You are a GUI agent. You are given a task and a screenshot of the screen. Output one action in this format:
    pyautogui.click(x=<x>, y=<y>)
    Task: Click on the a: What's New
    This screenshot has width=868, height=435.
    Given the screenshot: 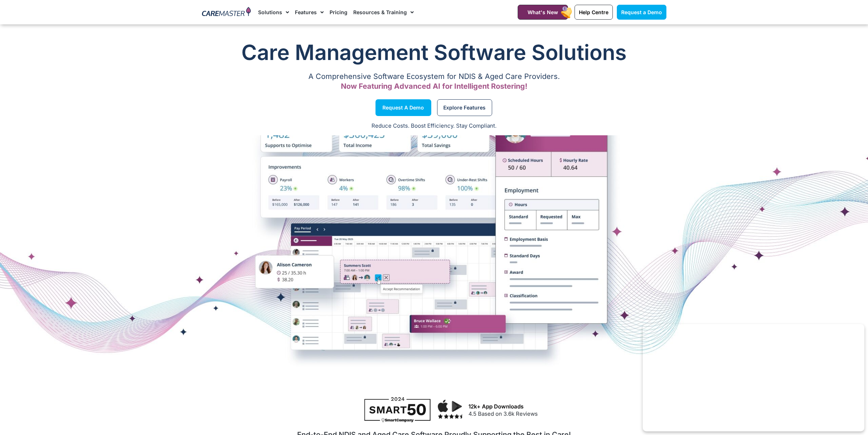 What is the action you would take?
    pyautogui.click(x=543, y=12)
    